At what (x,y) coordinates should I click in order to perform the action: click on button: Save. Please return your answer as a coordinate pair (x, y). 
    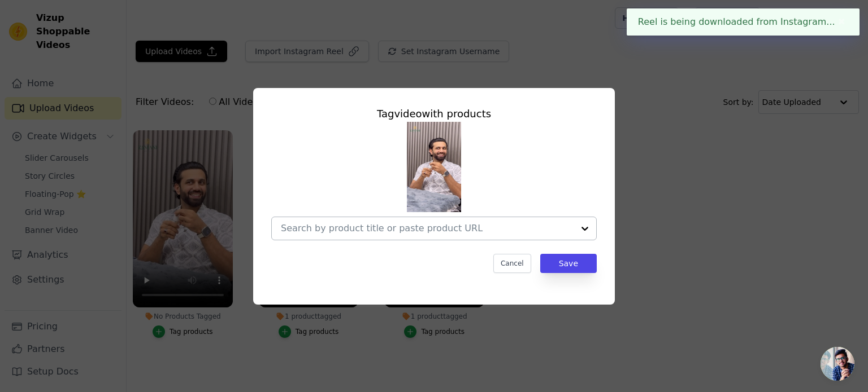
    Looking at the image, I should click on (568, 263).